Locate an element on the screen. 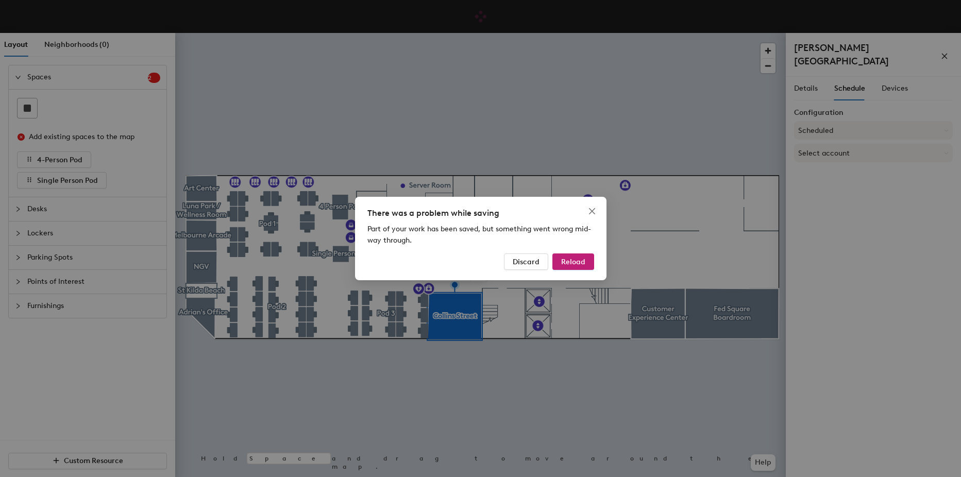 Image resolution: width=961 pixels, height=477 pixels. div: Part of your work has been saved, but something went wrong mid-way through. is located at coordinates (481, 235).